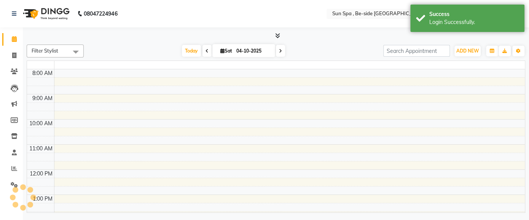 Image resolution: width=529 pixels, height=220 pixels. Describe the element at coordinates (100, 14) in the screenshot. I see `b: 08047224946` at that location.